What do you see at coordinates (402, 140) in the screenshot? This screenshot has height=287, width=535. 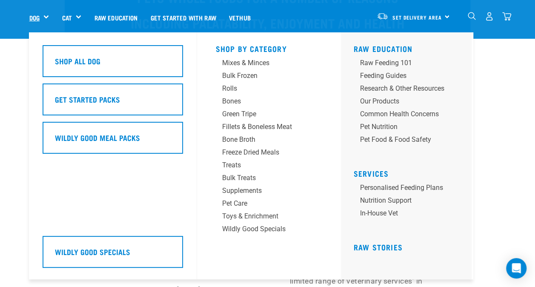 I see `div: Pet Food & Food Safety` at bounding box center [402, 140].